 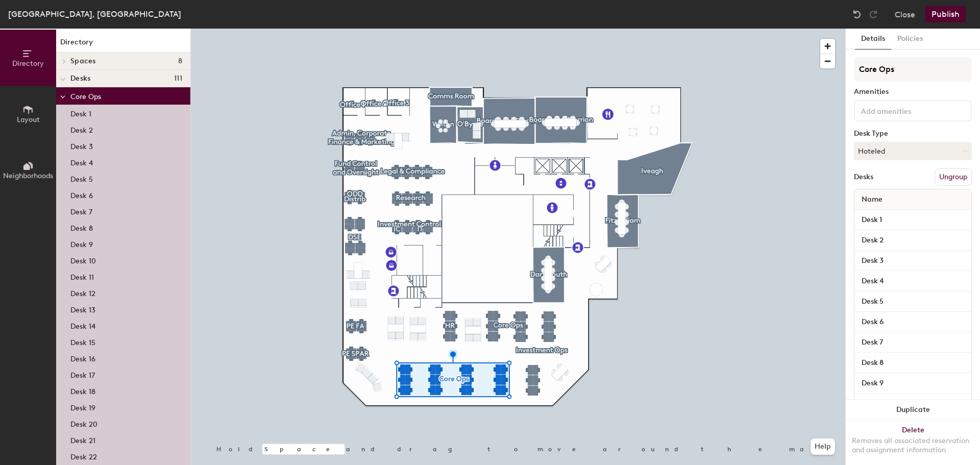 What do you see at coordinates (82, 129) in the screenshot?
I see `p: Desk 2` at bounding box center [82, 129].